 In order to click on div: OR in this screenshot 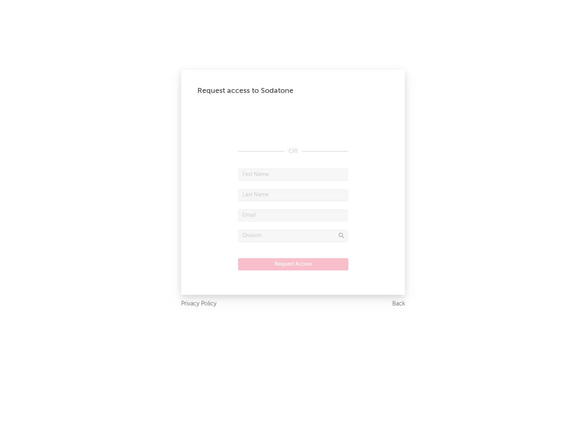, I will do `click(293, 151)`.